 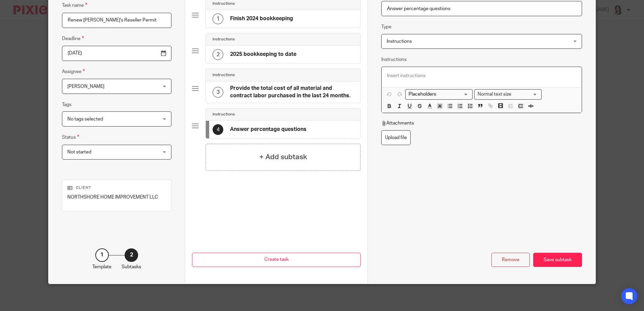 I want to click on span: Normal text size, so click(x=495, y=94).